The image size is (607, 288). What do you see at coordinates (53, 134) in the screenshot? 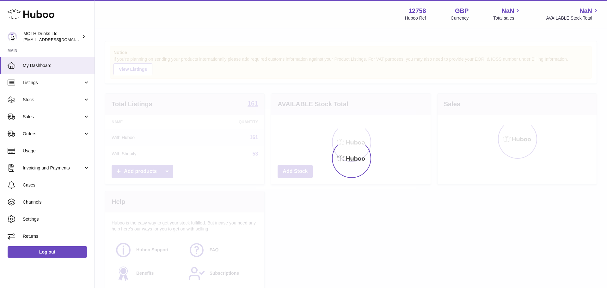
I see `span: Orders` at bounding box center [53, 134].